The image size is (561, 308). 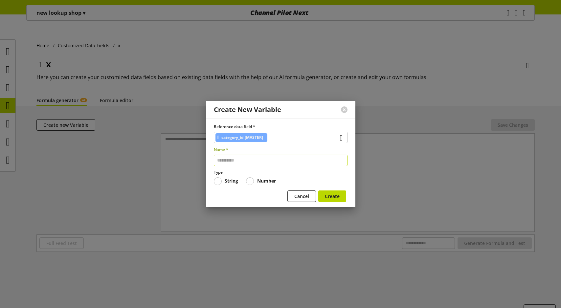 What do you see at coordinates (266, 181) in the screenshot?
I see `b: Number` at bounding box center [266, 181].